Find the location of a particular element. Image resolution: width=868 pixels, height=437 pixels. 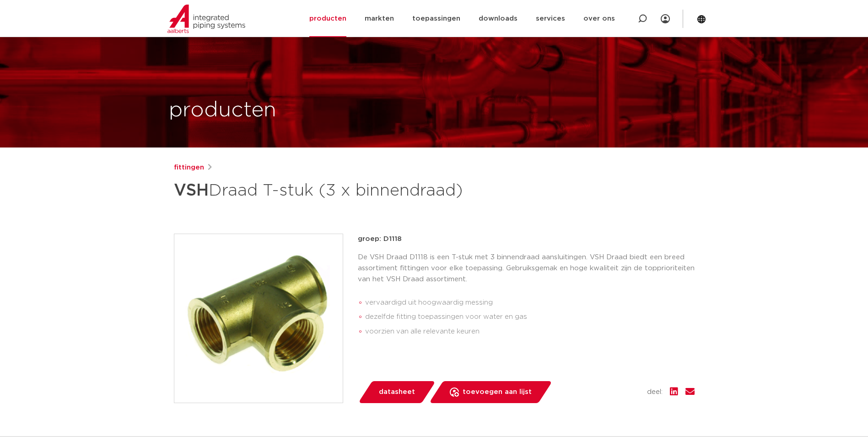

strong: VSH is located at coordinates (191, 191).